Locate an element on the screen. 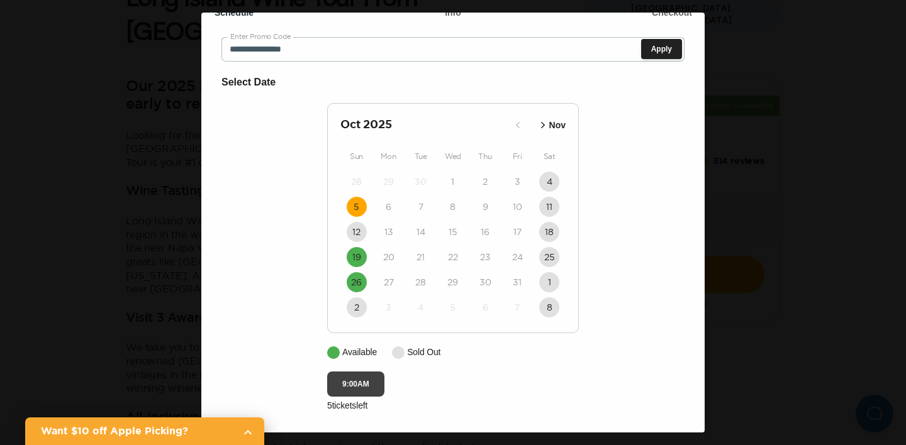  h2: Want $10 off Apple Picking? is located at coordinates (136, 431).